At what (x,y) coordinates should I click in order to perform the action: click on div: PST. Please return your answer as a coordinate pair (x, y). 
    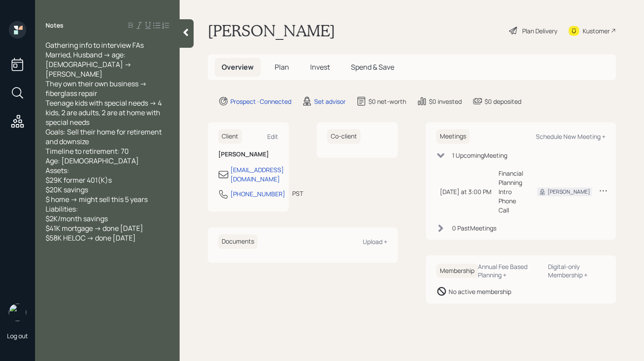
    Looking at the image, I should click on (298, 193).